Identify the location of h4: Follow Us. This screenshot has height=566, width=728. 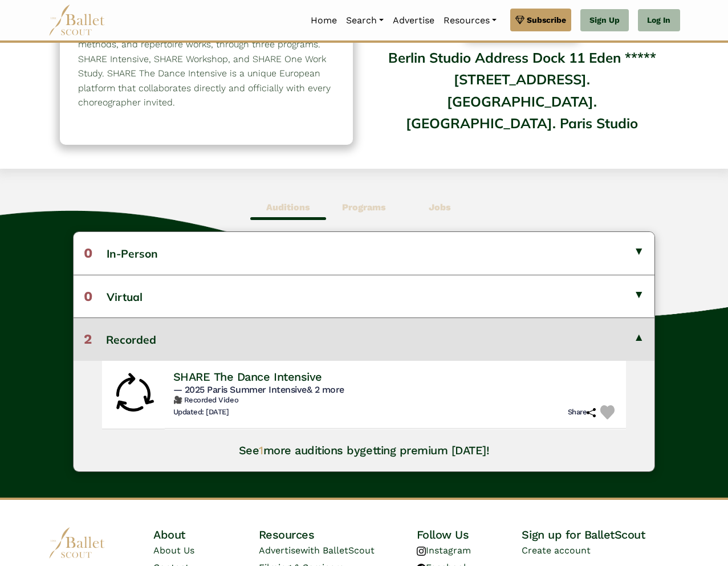
(469, 535).